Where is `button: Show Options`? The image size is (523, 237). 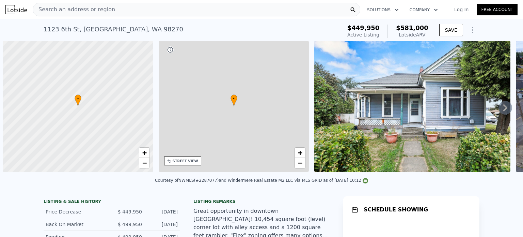
button: Show Options is located at coordinates (473, 30).